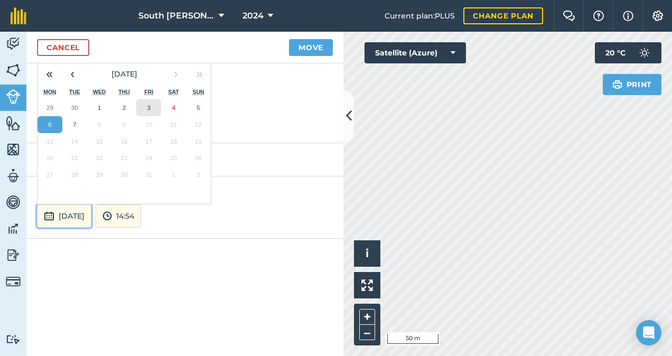  I want to click on button: 31 October 2025, so click(148, 175).